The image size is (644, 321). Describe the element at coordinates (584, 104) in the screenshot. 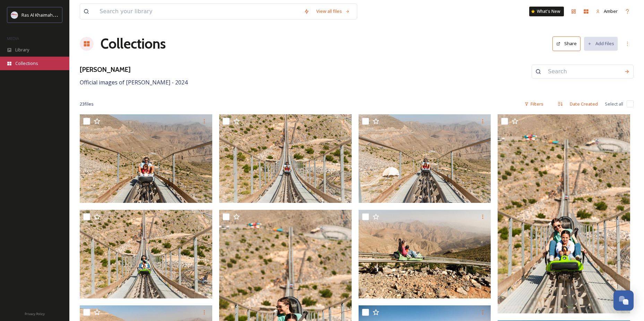

I see `div: Date Created` at that location.